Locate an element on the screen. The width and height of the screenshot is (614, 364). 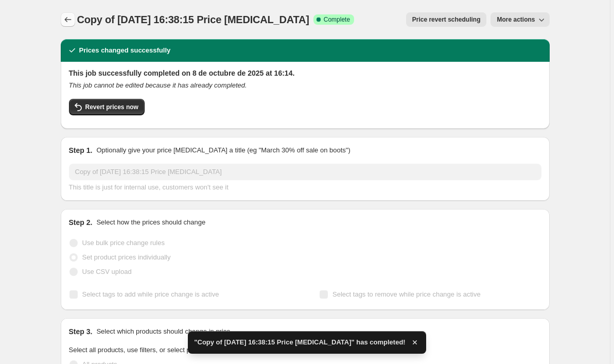
span: Set product prices individually is located at coordinates (126, 257).